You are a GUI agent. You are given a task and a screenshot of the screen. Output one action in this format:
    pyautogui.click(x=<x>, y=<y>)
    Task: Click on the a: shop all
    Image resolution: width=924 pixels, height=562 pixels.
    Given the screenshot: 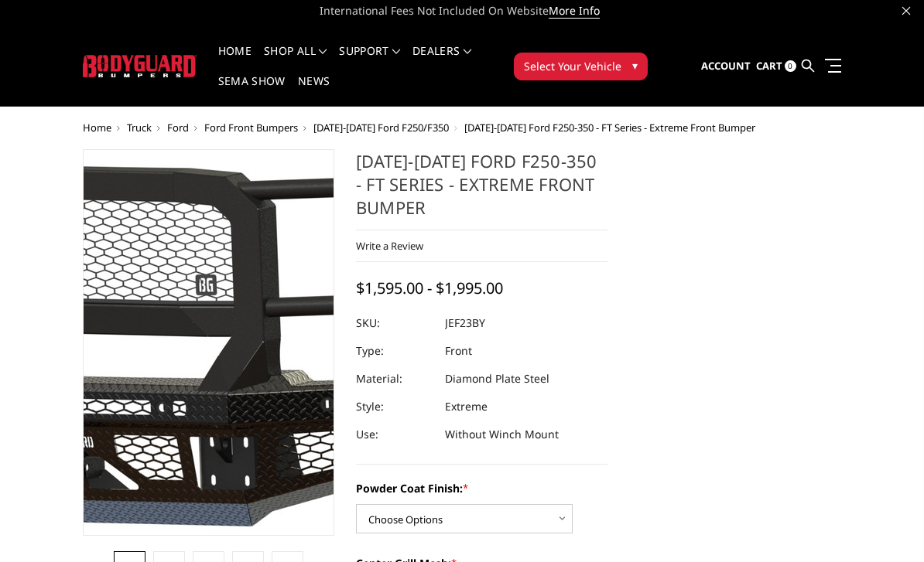 What is the action you would take?
    pyautogui.click(x=295, y=61)
    